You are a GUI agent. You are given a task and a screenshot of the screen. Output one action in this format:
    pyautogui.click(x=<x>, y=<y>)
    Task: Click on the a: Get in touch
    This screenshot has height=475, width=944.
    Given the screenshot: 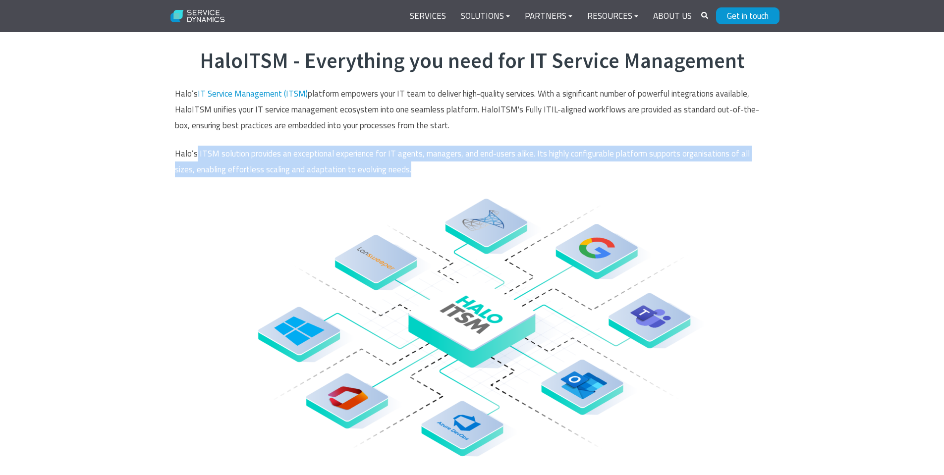 What is the action you would take?
    pyautogui.click(x=748, y=16)
    